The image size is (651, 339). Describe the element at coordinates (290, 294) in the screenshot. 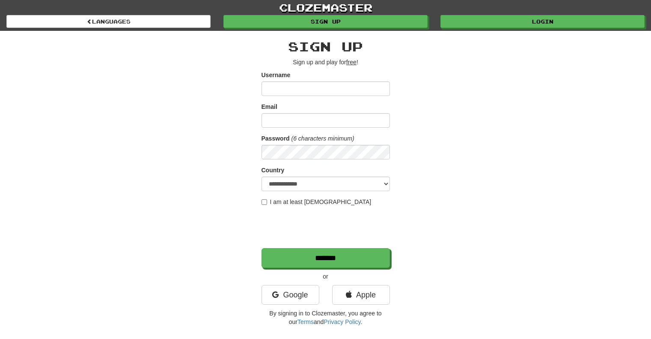

I see `a: Google` at that location.